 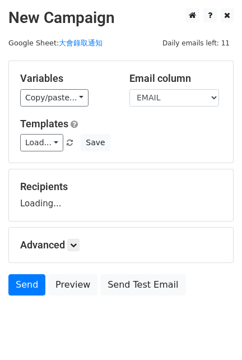 What do you see at coordinates (56, 43) in the screenshot?
I see `small: Google Sheet:` at bounding box center [56, 43].